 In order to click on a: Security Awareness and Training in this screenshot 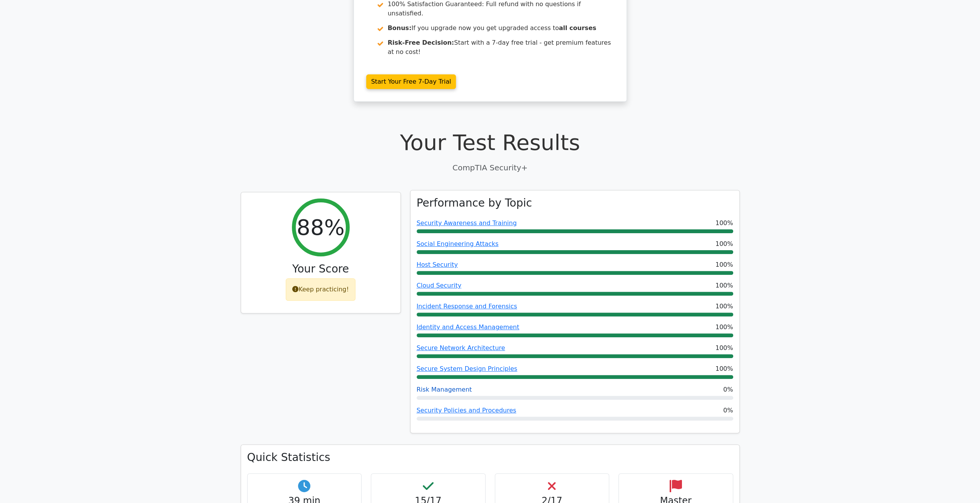, I will do `click(467, 223)`.